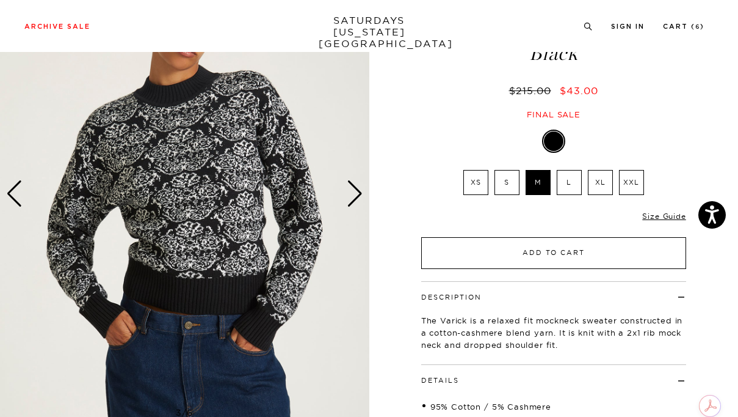 The width and height of the screenshot is (738, 417). I want to click on label: XS, so click(476, 182).